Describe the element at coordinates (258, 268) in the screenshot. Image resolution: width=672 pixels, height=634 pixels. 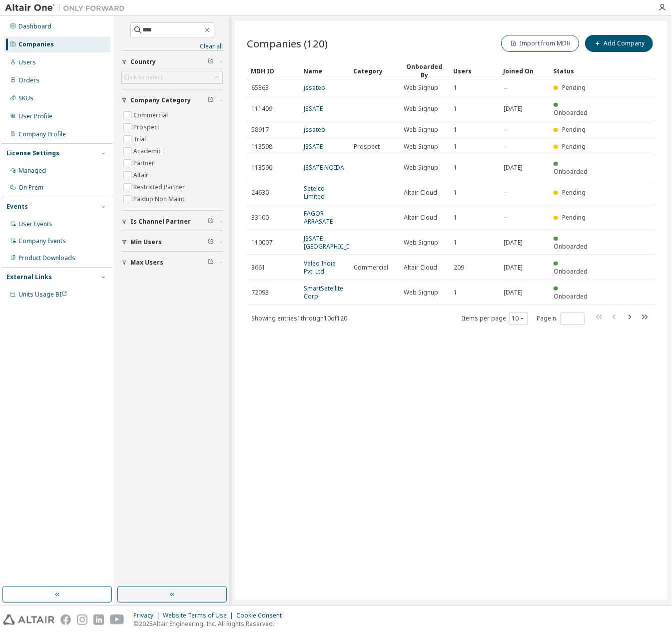
I see `span: 3661` at that location.